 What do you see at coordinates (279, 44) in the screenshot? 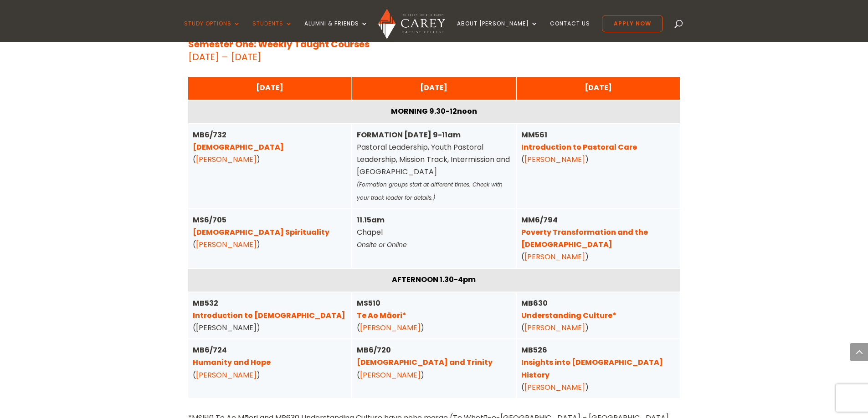
I see `strong: Semester One: Weekly Taught Courses` at bounding box center [279, 44].